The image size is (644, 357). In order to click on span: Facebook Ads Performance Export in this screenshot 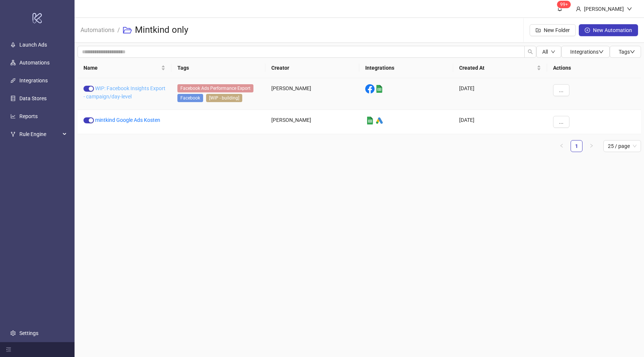, I will do `click(215, 88)`.